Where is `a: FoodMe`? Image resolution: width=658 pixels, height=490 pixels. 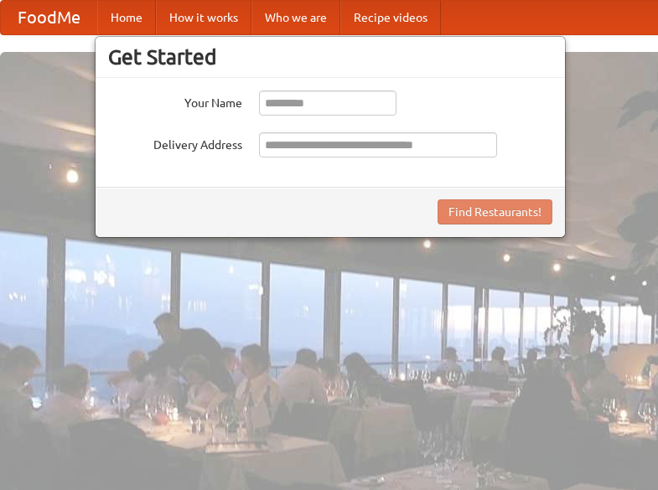 a: FoodMe is located at coordinates (49, 18).